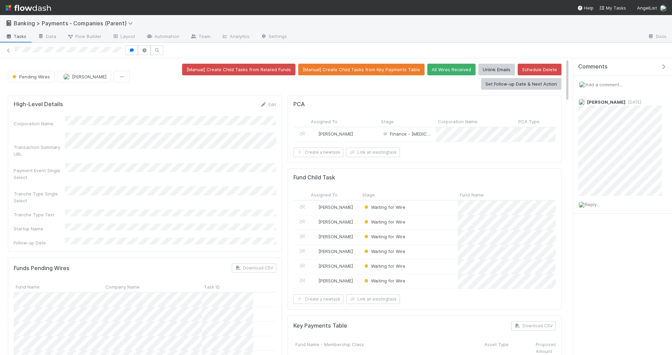 The height and width of the screenshot is (355, 672). I want to click on span: AngelList, so click(647, 8).